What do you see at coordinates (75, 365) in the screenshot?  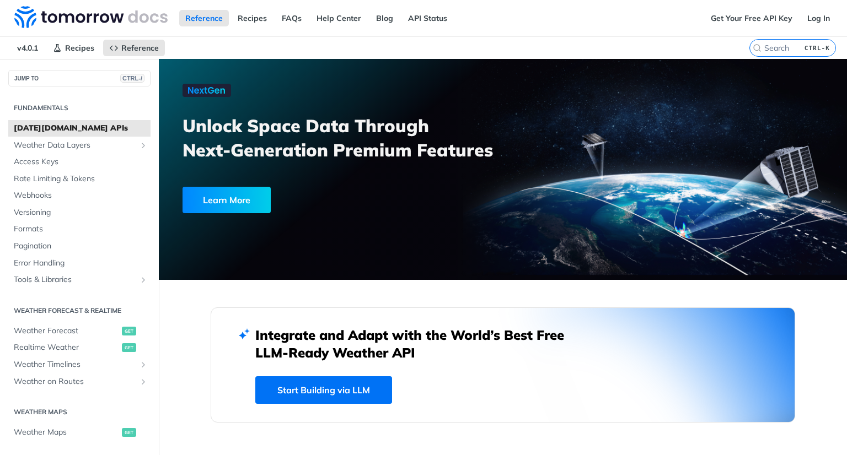 I see `span: Weather Timelines` at bounding box center [75, 365].